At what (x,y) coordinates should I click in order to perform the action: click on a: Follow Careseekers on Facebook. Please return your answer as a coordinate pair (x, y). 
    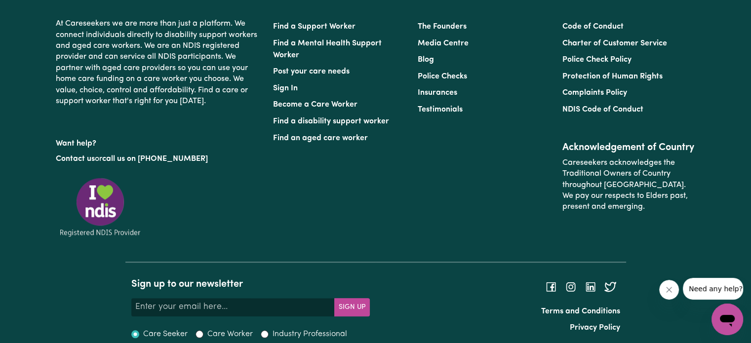
    Looking at the image, I should click on (551, 287).